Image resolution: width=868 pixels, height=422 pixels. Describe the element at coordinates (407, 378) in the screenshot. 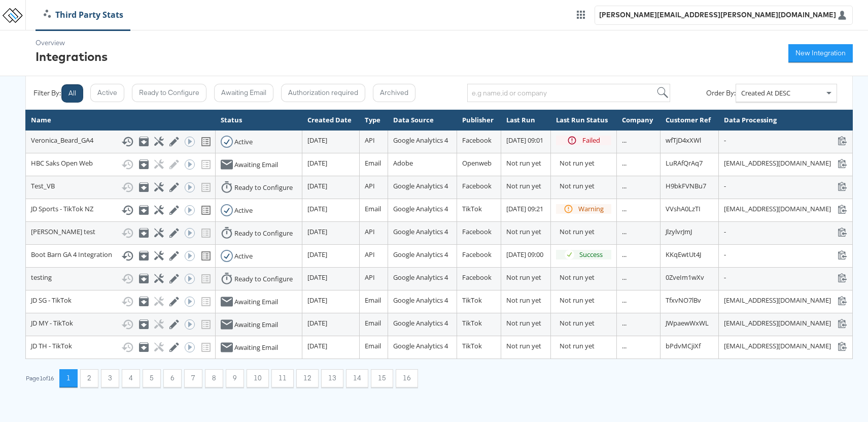

I see `button: 16` at that location.